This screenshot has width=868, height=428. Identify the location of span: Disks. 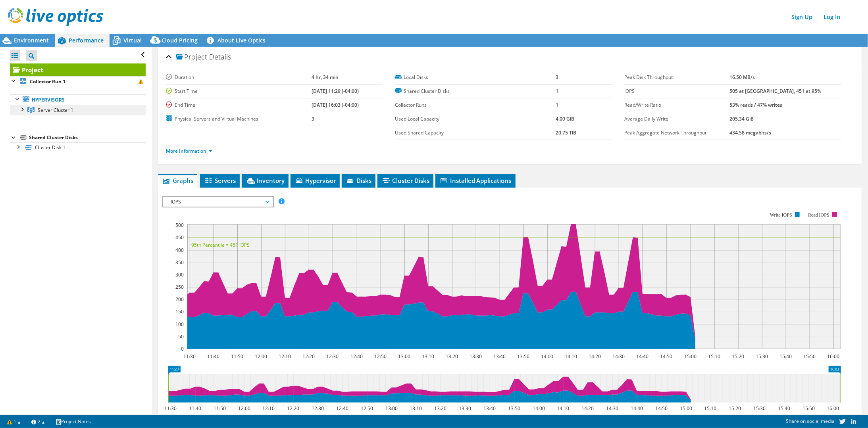
(358, 181).